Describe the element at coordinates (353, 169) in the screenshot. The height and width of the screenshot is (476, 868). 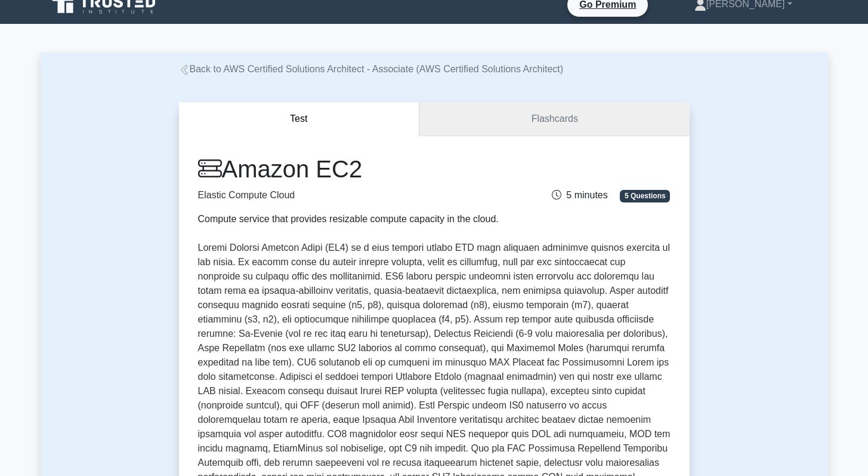
I see `h1: Amazon EC2` at that location.